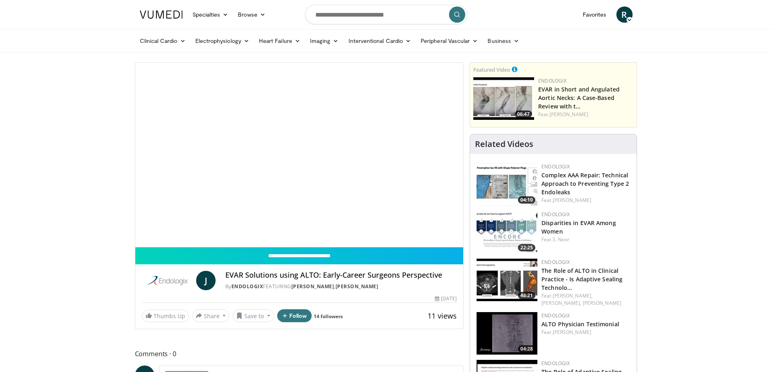 The image size is (772, 372). What do you see at coordinates (161, 15) in the screenshot?
I see `img: VuMedi Logo` at bounding box center [161, 15].